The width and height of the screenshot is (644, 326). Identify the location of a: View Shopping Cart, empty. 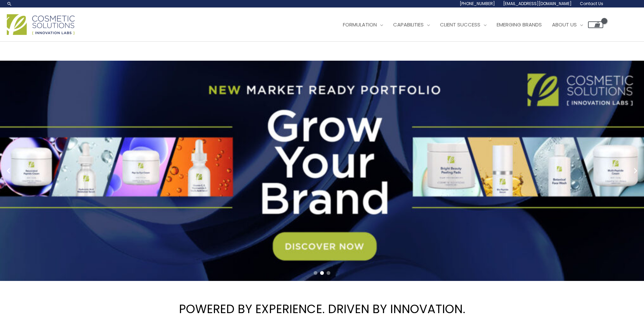
(595, 25).